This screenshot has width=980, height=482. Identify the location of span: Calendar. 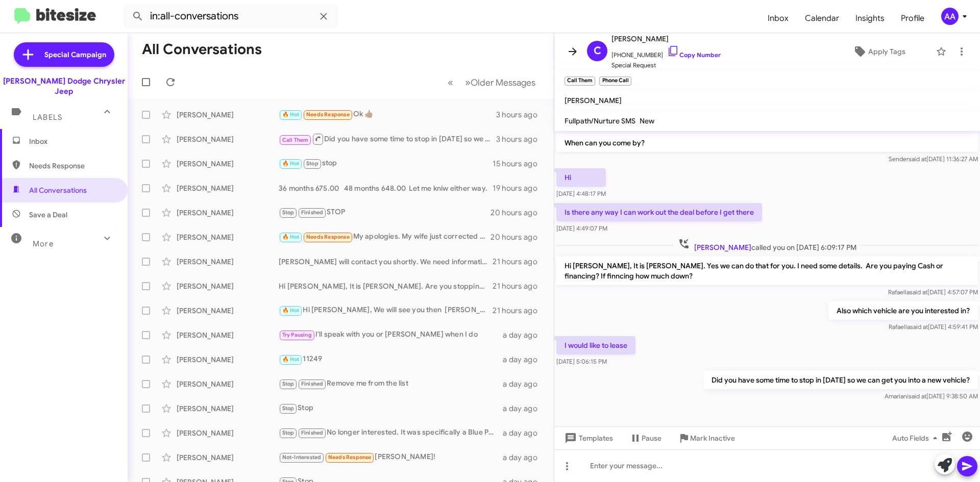
(821, 18).